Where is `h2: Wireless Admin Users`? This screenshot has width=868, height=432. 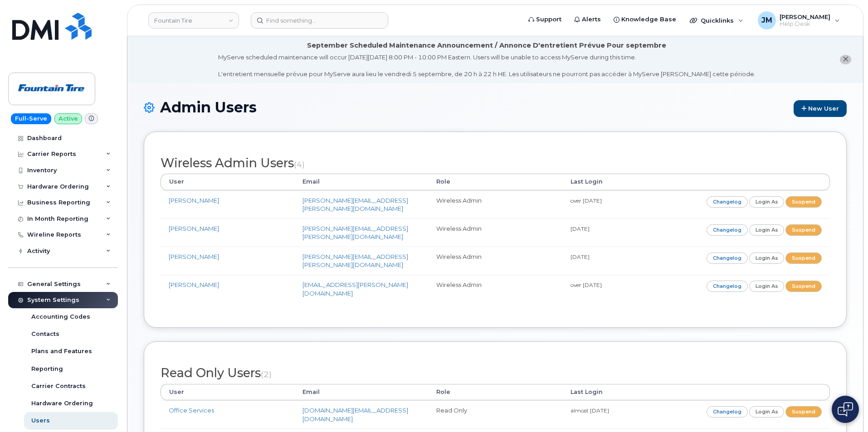
h2: Wireless Admin Users is located at coordinates (495, 163).